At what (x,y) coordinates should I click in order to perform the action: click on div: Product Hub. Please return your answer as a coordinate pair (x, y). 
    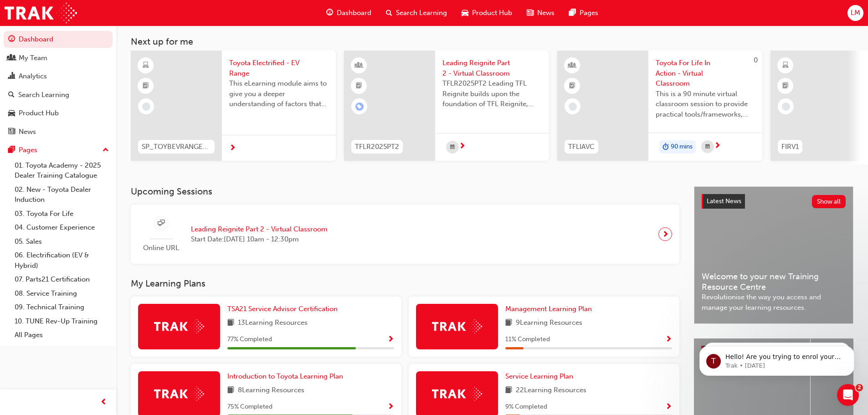
    Looking at the image, I should click on (39, 113).